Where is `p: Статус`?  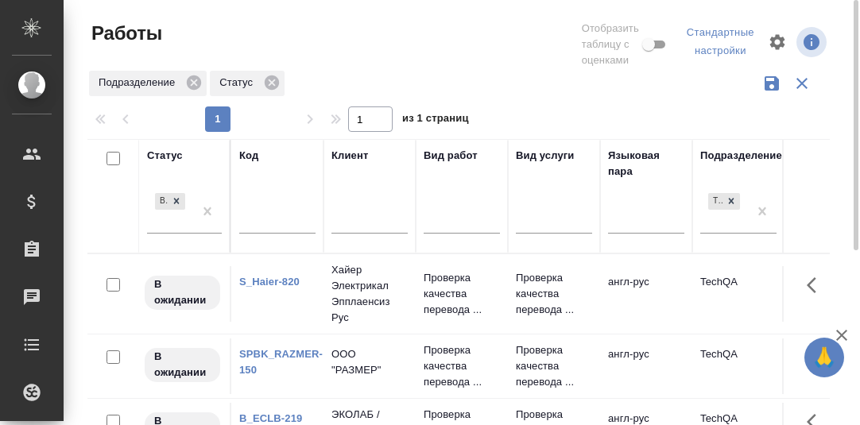
p: Статус is located at coordinates (238, 83).